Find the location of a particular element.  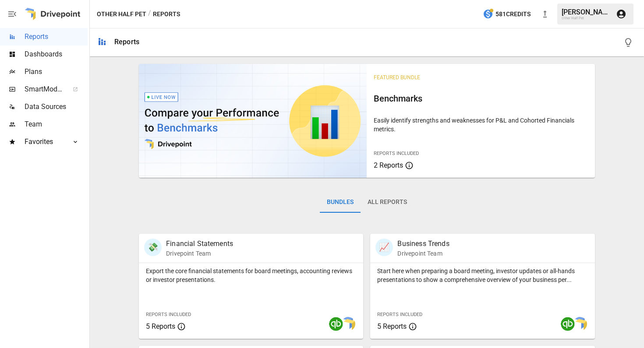

div: Other Half Pet is located at coordinates (586, 18).